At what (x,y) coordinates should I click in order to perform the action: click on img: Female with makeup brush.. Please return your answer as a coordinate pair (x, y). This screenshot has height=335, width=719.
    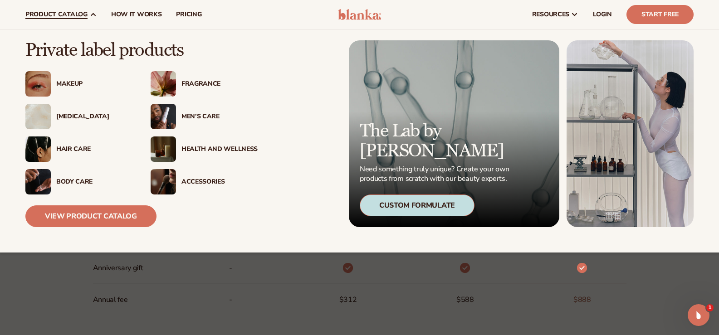
    Looking at the image, I should click on (163, 182).